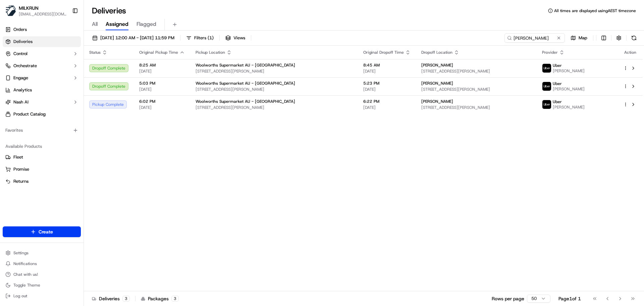 The width and height of the screenshot is (644, 306). Describe the element at coordinates (46, 232) in the screenshot. I see `span: Create` at that location.